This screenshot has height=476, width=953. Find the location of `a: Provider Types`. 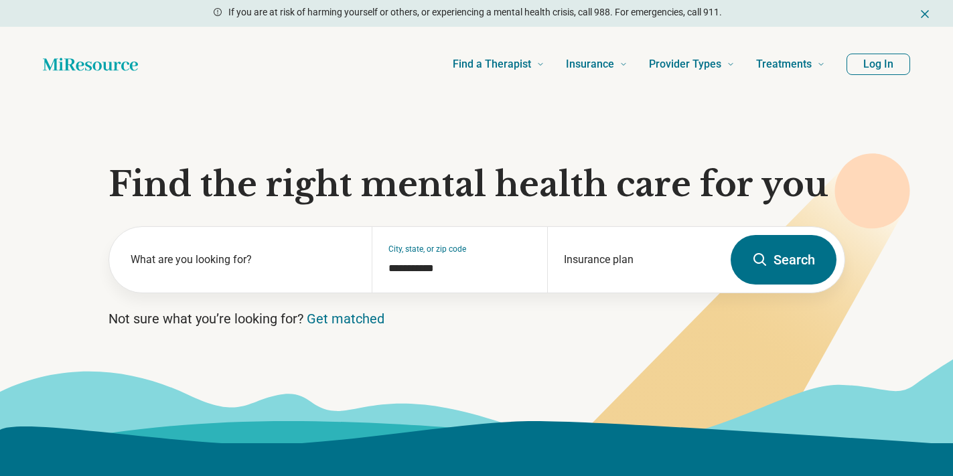

a: Provider Types is located at coordinates (692, 64).